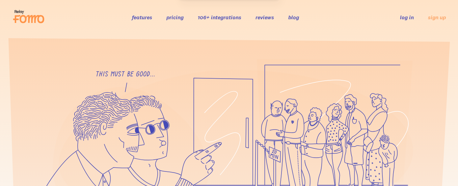  Describe the element at coordinates (219, 17) in the screenshot. I see `a: 106+ integrations` at that location.